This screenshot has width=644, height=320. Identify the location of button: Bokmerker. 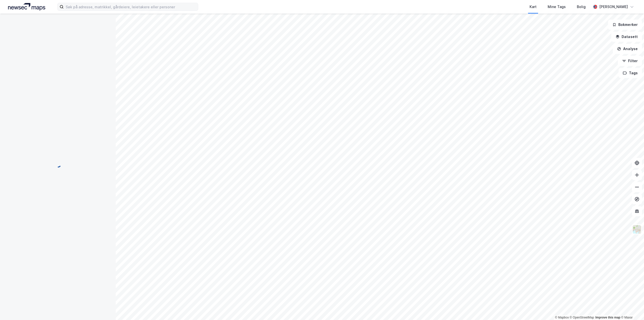
(625, 25).